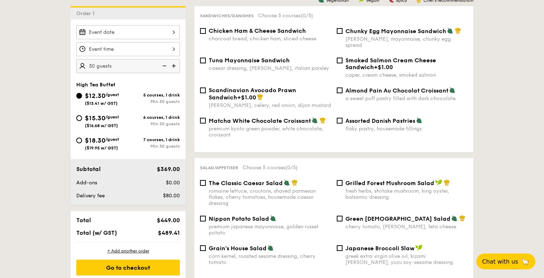 The height and width of the screenshot is (278, 544). What do you see at coordinates (128, 267) in the screenshot?
I see `div: Go to checkout` at bounding box center [128, 267].